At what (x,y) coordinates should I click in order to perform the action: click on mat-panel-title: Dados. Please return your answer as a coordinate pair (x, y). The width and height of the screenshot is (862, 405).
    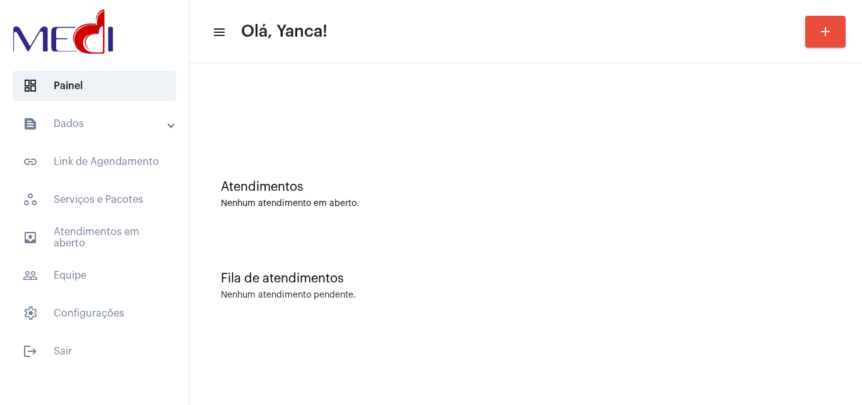
    Looking at the image, I should click on (95, 124).